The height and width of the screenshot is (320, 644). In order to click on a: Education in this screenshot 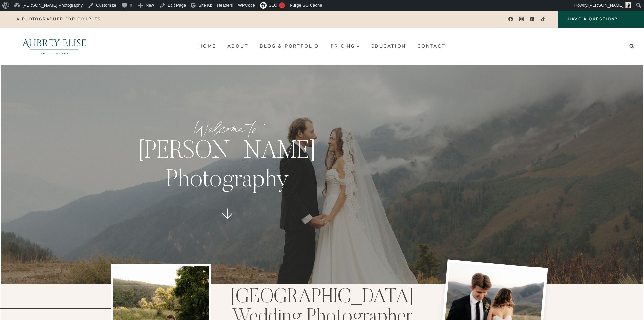, I will do `click(388, 46)`.